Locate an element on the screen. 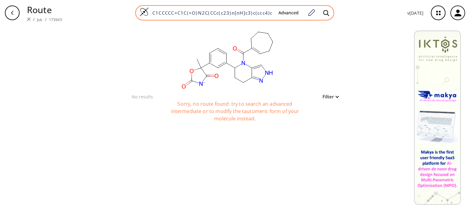  a: Job is located at coordinates (39, 20).